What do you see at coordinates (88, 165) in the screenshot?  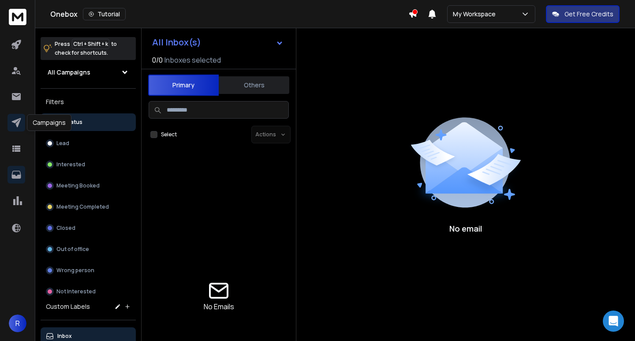 I see `button: Interested` at bounding box center [88, 165].